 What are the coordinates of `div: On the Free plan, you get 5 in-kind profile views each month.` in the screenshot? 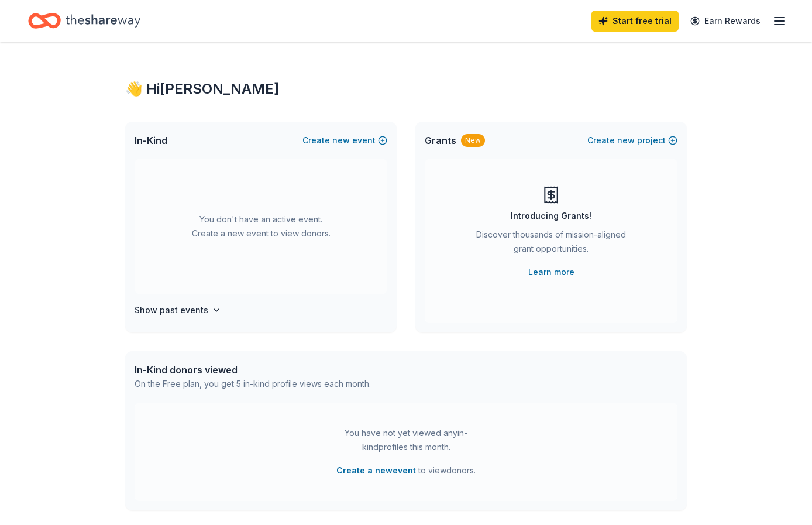 It's located at (253, 384).